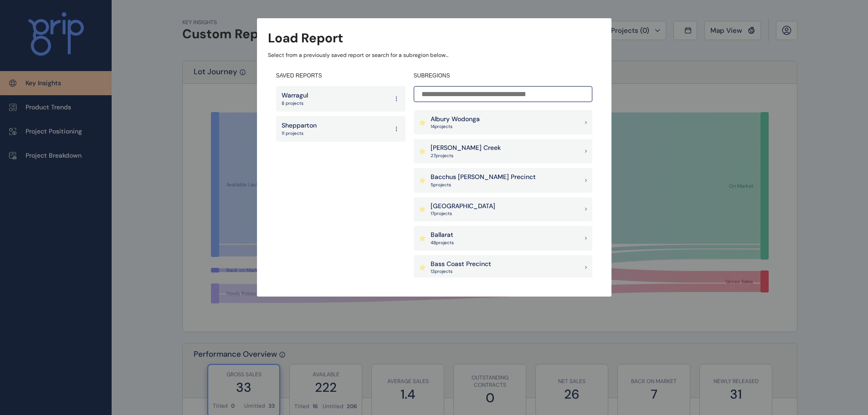  I want to click on p: 14 project s, so click(455, 127).